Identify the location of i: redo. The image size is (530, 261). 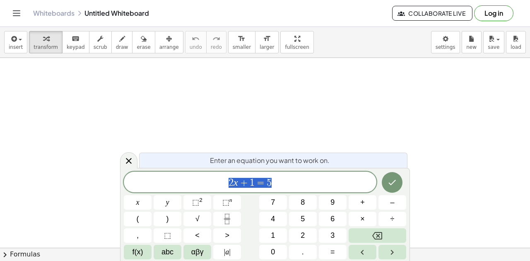
(216, 39).